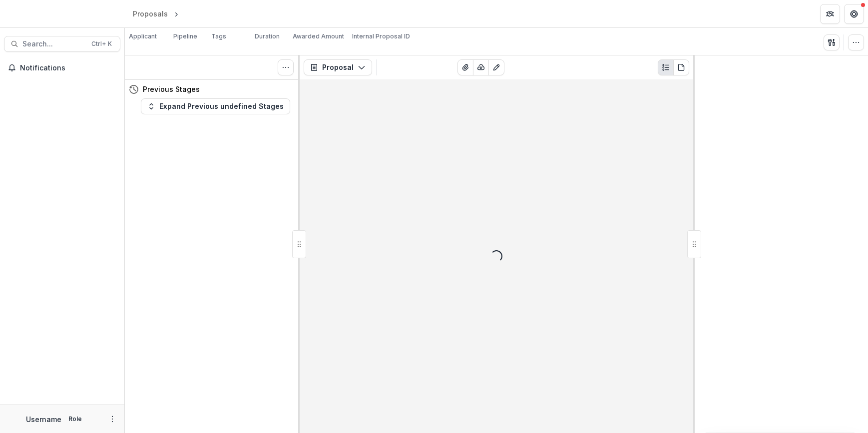 The height and width of the screenshot is (433, 868). What do you see at coordinates (337, 68) in the screenshot?
I see `button: Proposal` at bounding box center [337, 68].